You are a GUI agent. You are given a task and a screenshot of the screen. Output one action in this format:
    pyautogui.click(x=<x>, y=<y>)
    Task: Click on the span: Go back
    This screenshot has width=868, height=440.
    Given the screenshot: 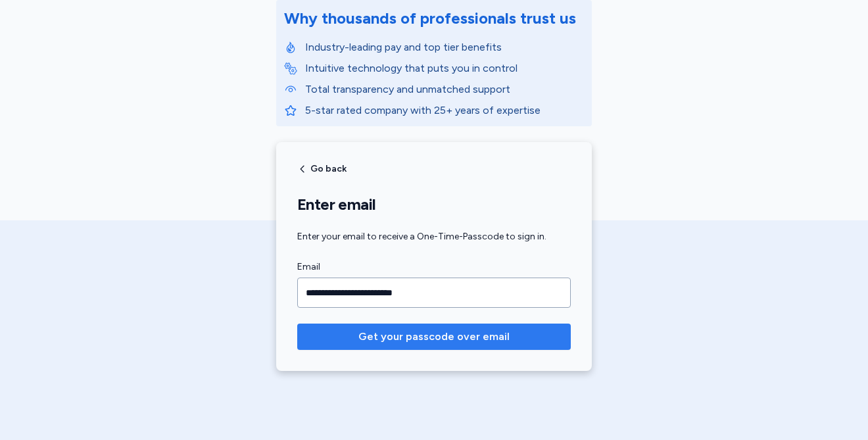 What is the action you would take?
    pyautogui.click(x=328, y=169)
    